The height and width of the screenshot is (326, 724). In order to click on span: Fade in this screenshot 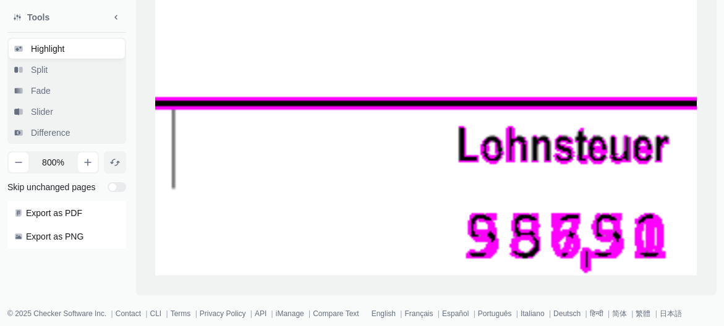, I will do `click(41, 91)`.